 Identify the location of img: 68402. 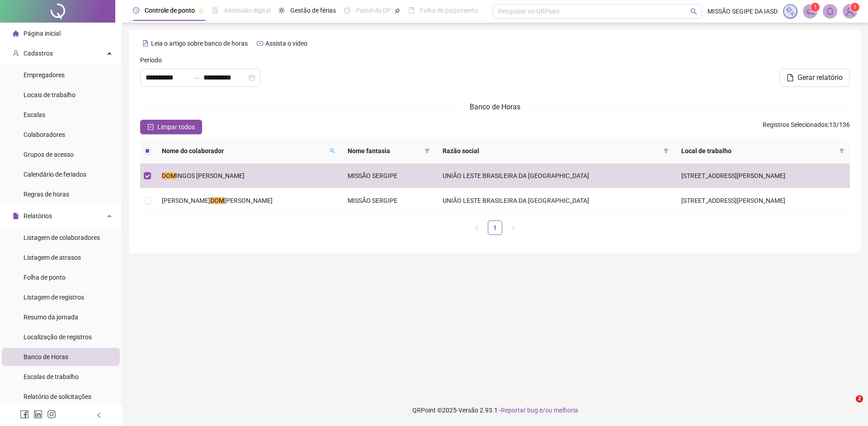
(850, 12).